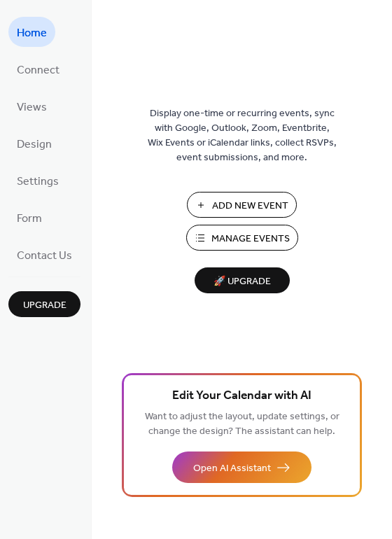  Describe the element at coordinates (242, 280) in the screenshot. I see `button: 🚀 Upgrade` at that location.